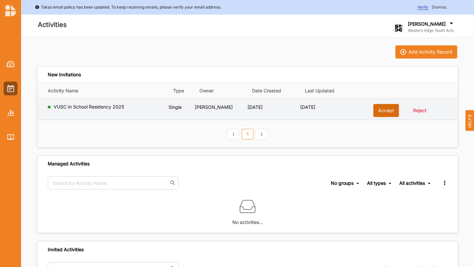 The height and width of the screenshot is (267, 474). I want to click on div: Pagination Navigation, so click(248, 134).